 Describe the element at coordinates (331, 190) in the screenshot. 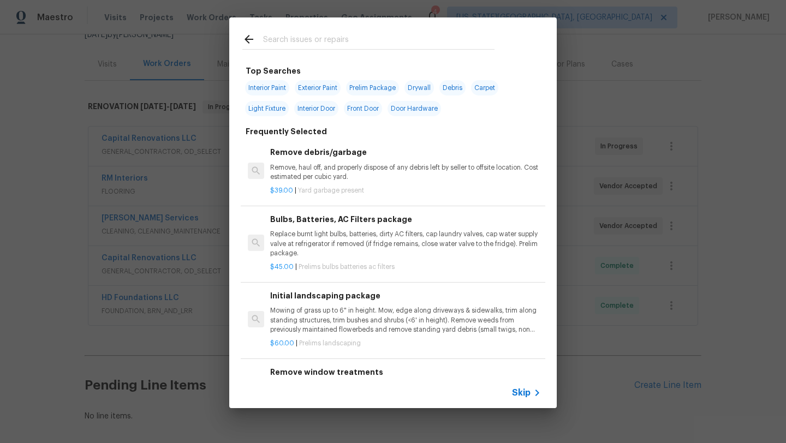

I see `span: Yard garbage present` at that location.